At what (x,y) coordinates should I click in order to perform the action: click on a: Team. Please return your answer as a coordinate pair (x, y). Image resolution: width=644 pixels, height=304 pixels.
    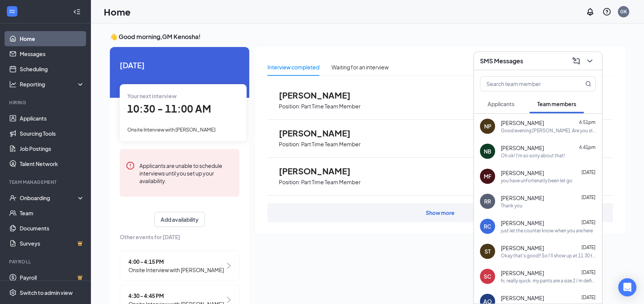
    Looking at the image, I should click on (52, 213).